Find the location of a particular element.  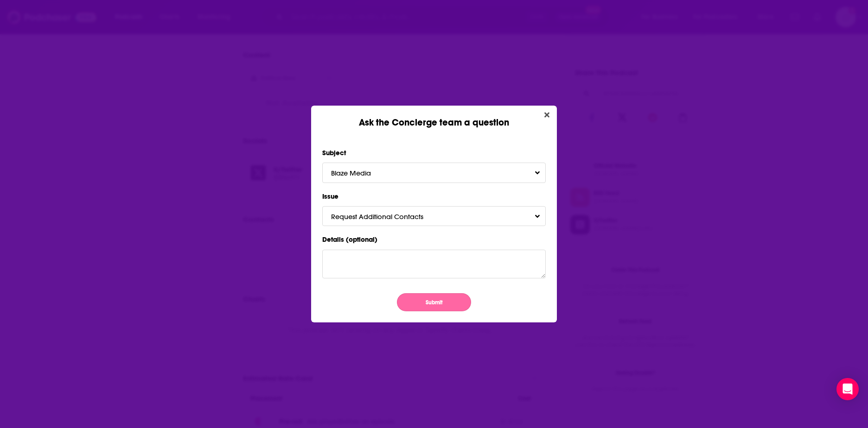

button: Submit is located at coordinates (434, 302).